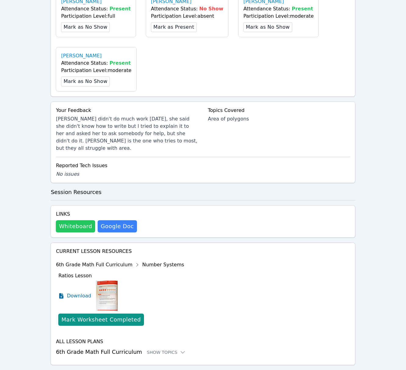 This screenshot has width=406, height=370. I want to click on div: Participation Level: absent, so click(187, 16).